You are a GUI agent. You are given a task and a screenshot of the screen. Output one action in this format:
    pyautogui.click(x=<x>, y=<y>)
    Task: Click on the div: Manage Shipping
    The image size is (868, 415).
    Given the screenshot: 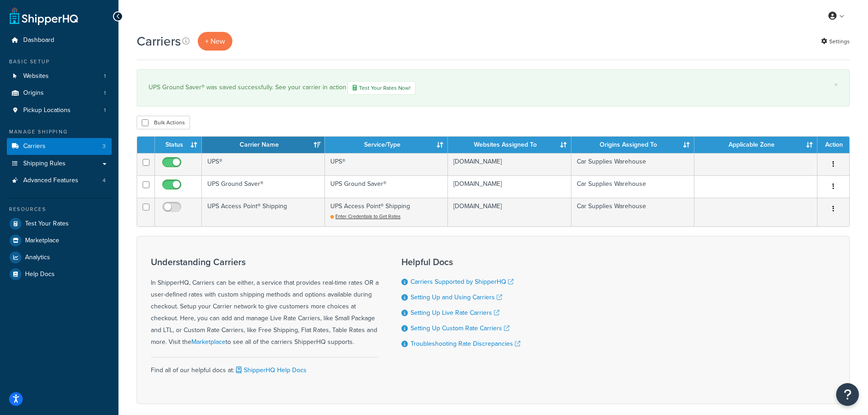 What is the action you would take?
    pyautogui.click(x=59, y=131)
    